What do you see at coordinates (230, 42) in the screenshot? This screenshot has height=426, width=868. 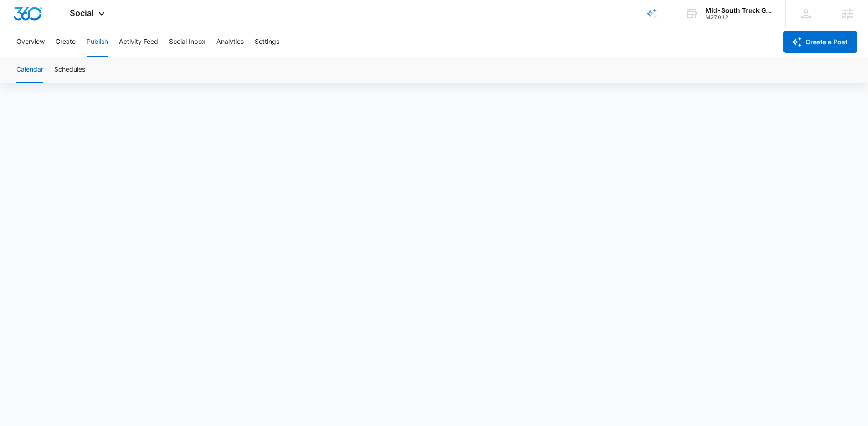 I see `button: Analytics` at bounding box center [230, 42].